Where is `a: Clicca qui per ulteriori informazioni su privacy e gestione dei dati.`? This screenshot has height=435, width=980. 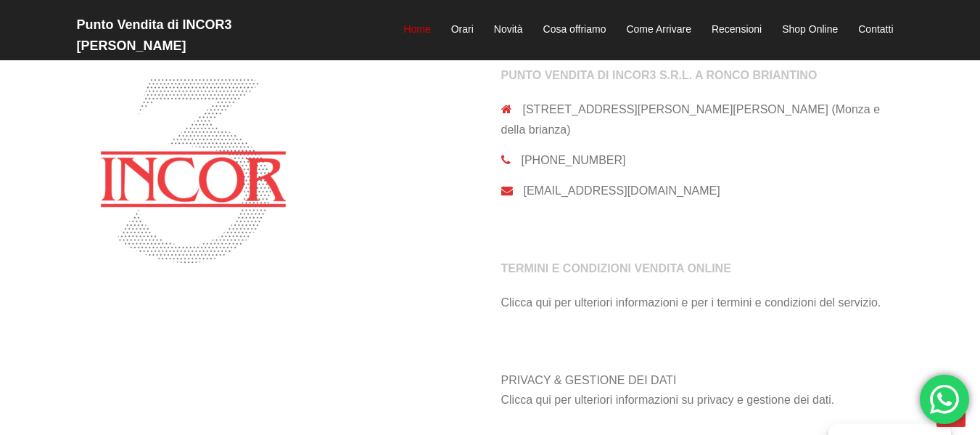 a: Clicca qui per ulteriori informazioni su privacy e gestione dei dati. is located at coordinates (668, 399).